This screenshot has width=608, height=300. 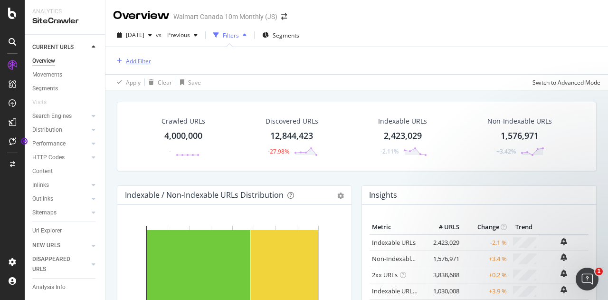 What do you see at coordinates (278, 151) in the screenshot?
I see `div: -27.98%` at bounding box center [278, 151].